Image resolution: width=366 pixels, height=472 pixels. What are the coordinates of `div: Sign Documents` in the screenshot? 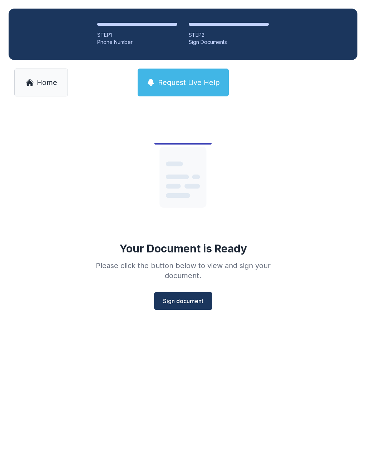 It's located at (229, 42).